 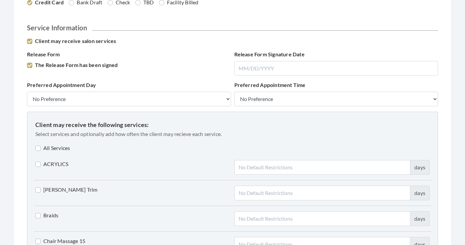 I want to click on label: ACRYLICS, so click(x=52, y=164).